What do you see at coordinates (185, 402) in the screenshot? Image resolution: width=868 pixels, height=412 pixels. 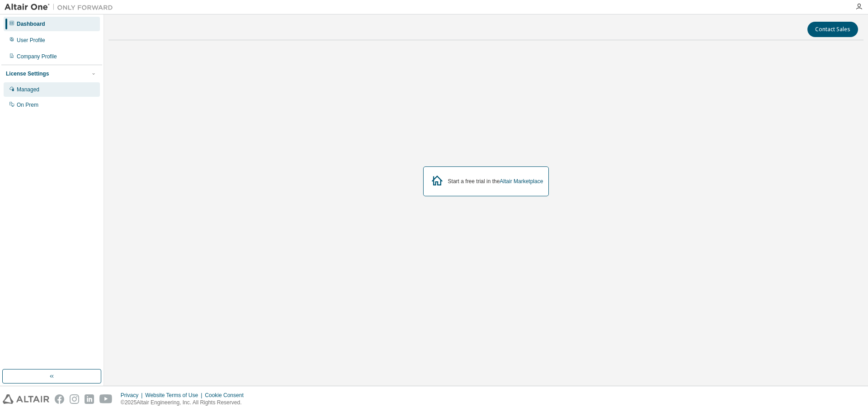 I see `p: © 2025 Altair Engineering, Inc. All Rights Reserved.` at bounding box center [185, 402].